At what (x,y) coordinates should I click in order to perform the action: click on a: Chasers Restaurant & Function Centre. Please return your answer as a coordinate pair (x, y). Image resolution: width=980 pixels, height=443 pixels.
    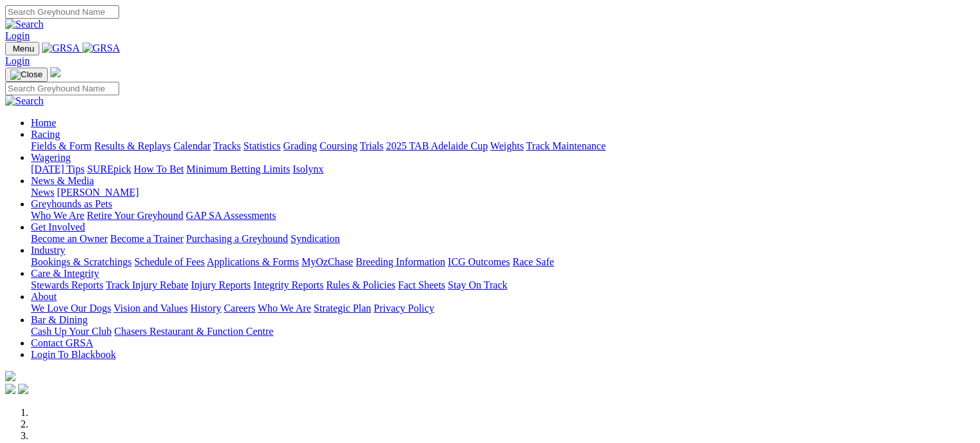
    Looking at the image, I should click on (193, 331).